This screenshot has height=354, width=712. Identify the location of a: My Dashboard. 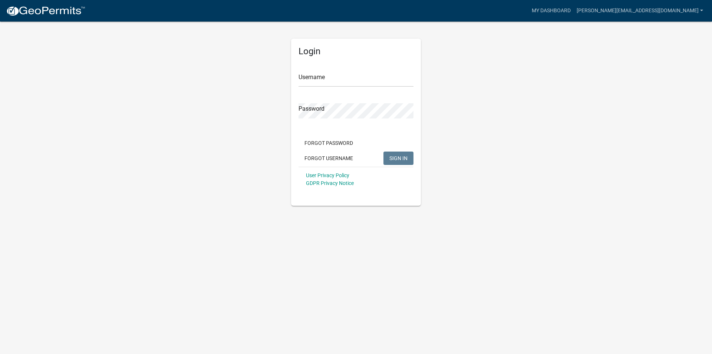
(551, 11).